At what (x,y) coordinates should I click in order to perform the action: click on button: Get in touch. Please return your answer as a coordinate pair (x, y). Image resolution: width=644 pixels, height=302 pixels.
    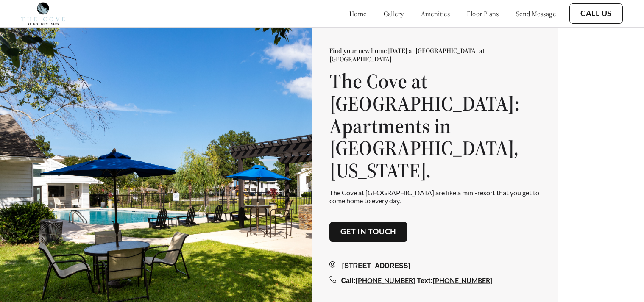
    Looking at the image, I should click on (369, 232).